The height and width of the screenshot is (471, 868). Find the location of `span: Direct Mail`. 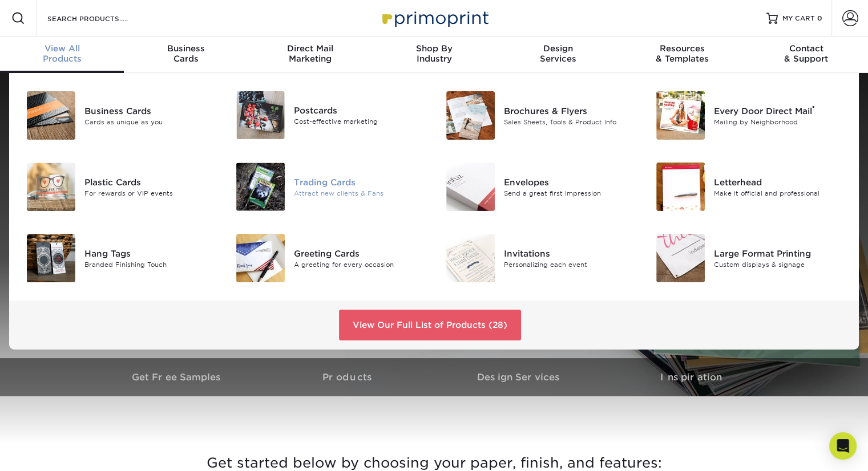

span: Direct Mail is located at coordinates (310, 48).